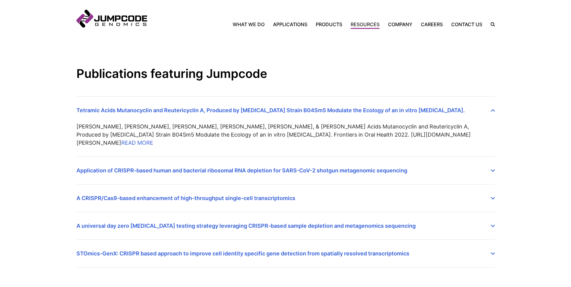  Describe the element at coordinates (400, 24) in the screenshot. I see `a: Company` at that location.